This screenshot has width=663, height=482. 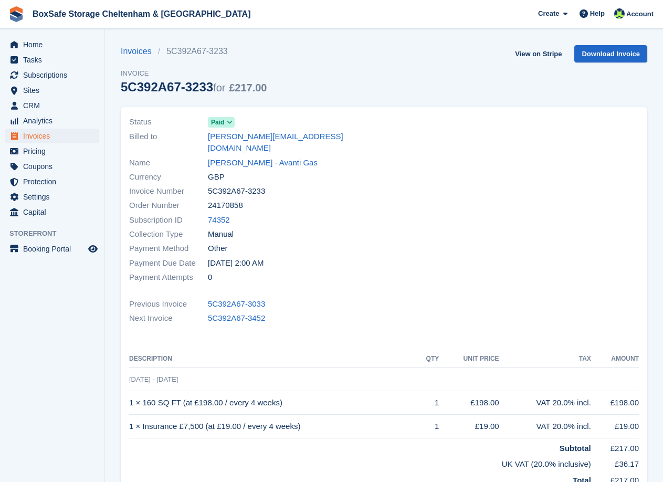 What do you see at coordinates (610, 54) in the screenshot?
I see `a: Download Invoice` at bounding box center [610, 54].